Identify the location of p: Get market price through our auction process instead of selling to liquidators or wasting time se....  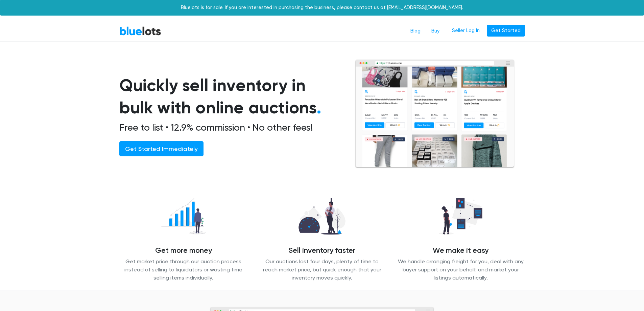
(184, 270).